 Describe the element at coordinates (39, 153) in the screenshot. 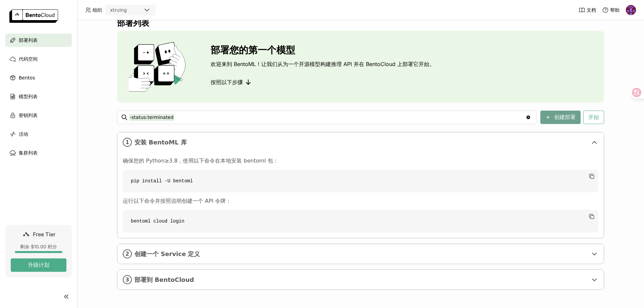

I see `a: 集群列表` at that location.